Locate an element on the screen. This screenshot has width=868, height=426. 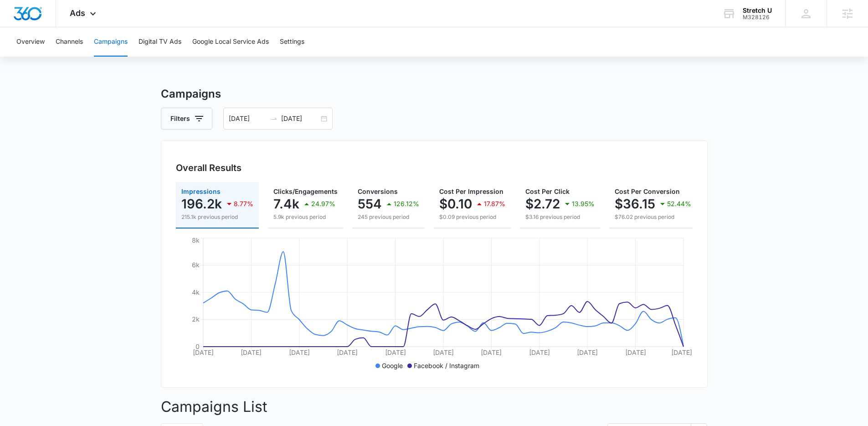
span: Impressions is located at coordinates (201, 191).